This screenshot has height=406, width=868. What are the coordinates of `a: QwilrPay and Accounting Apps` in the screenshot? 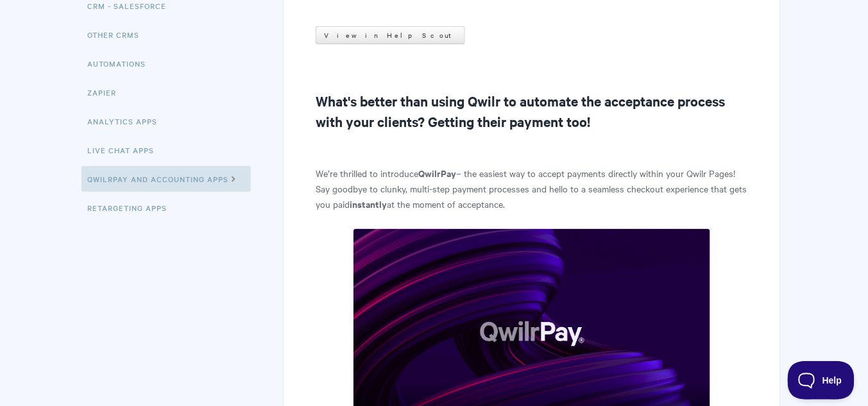 It's located at (167, 179).